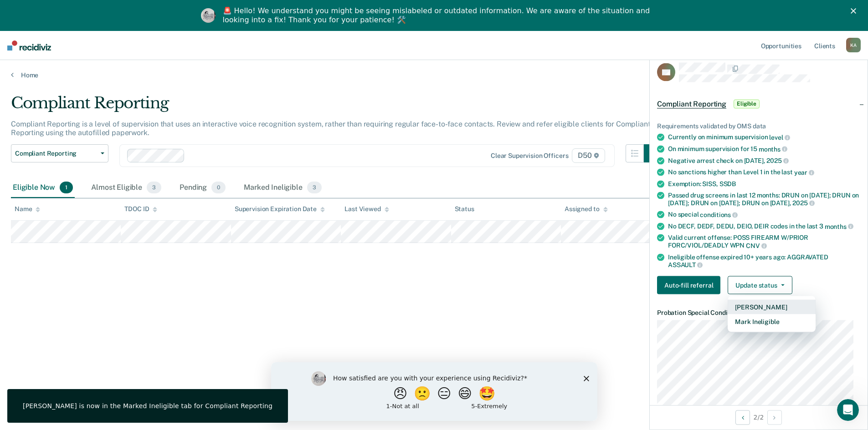 The image size is (868, 430). What do you see at coordinates (280, 209) in the screenshot?
I see `div: Supervision Expiration Date` at bounding box center [280, 209].